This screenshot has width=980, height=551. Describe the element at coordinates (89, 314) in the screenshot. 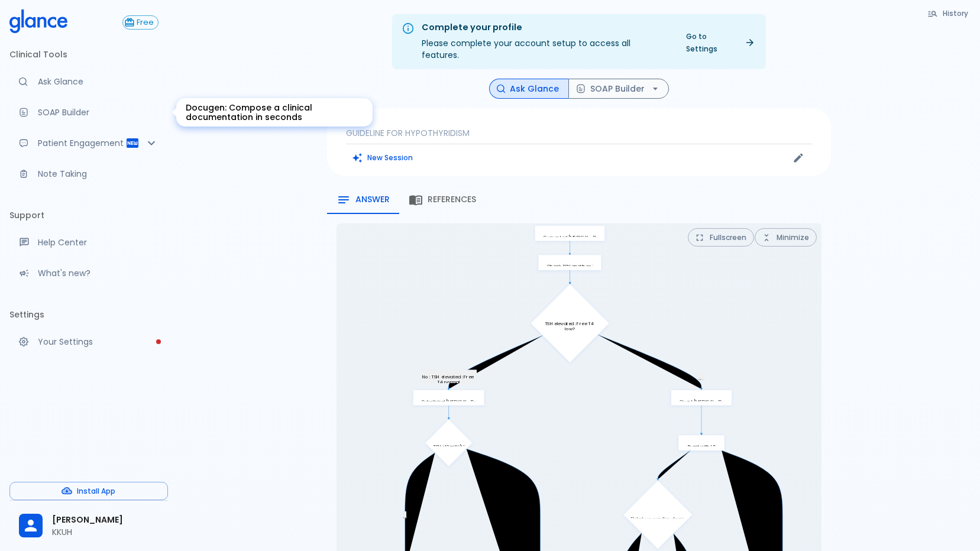

I see `li: Settings` at that location.